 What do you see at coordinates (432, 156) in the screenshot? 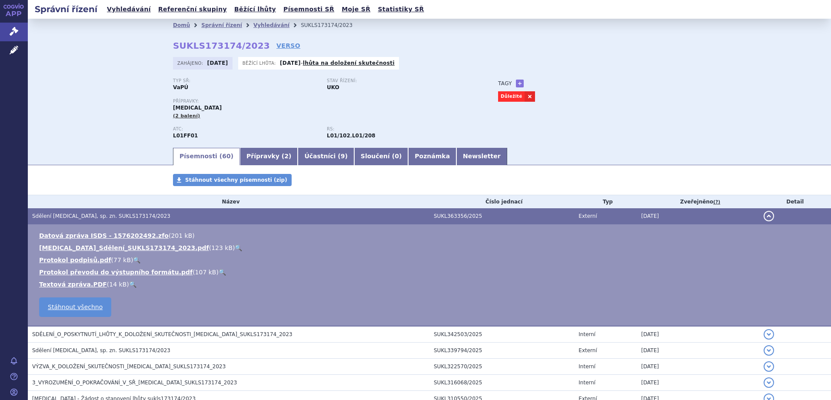
I see `a: Poznámka` at bounding box center [432, 156].